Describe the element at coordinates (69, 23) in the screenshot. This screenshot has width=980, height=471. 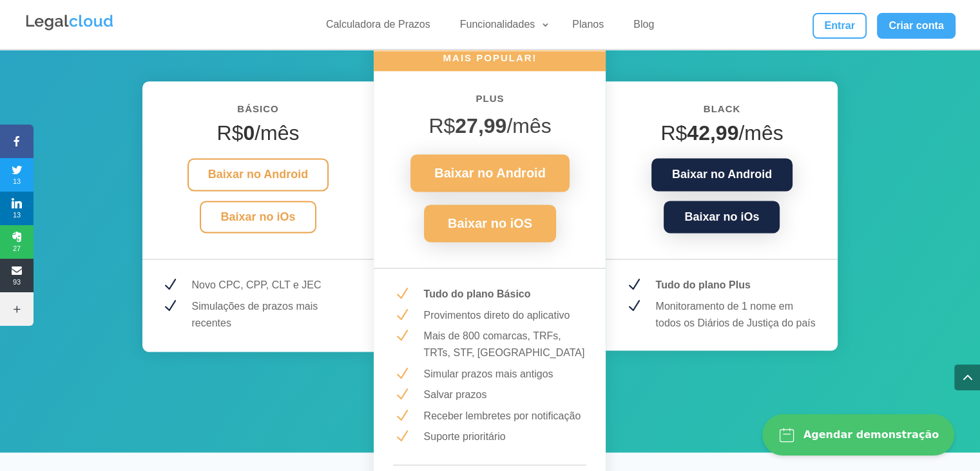
I see `img: Legalcloud Logo` at that location.